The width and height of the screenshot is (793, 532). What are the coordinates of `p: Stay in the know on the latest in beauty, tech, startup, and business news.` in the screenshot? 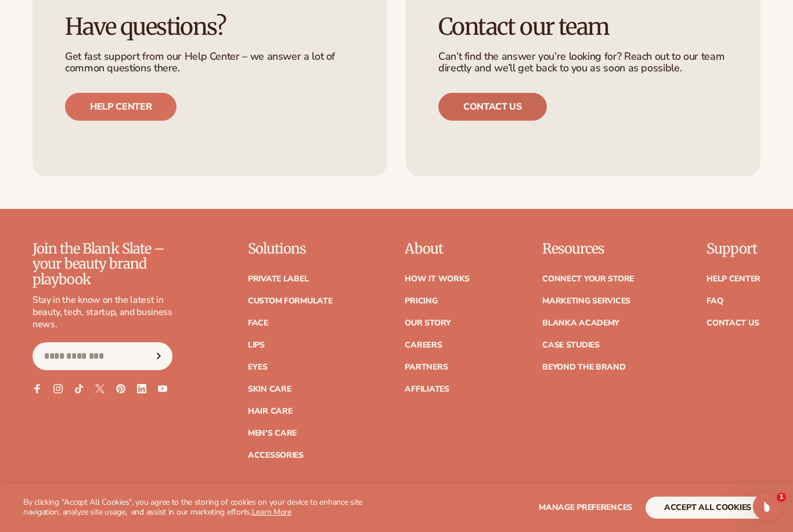 It's located at (102, 312).